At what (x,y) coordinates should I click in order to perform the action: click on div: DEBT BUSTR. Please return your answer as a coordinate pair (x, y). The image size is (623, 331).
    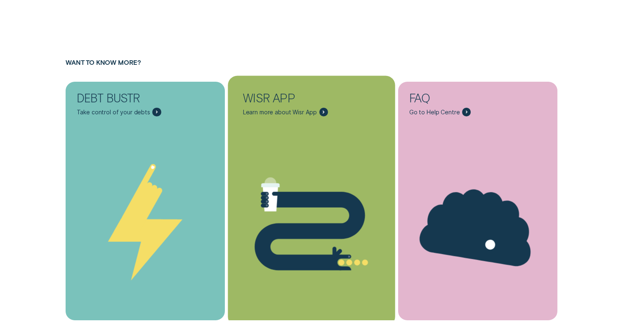
    Looking at the image, I should click on (145, 98).